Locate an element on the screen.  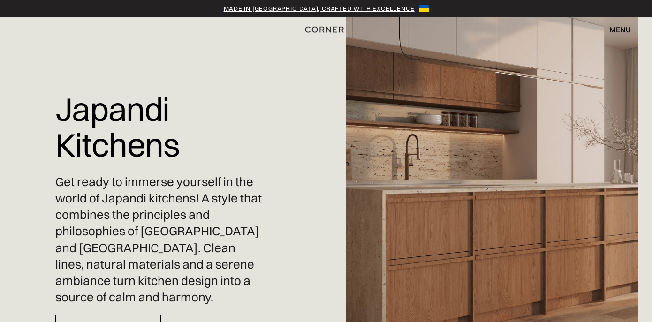
a: home is located at coordinates (325, 30).